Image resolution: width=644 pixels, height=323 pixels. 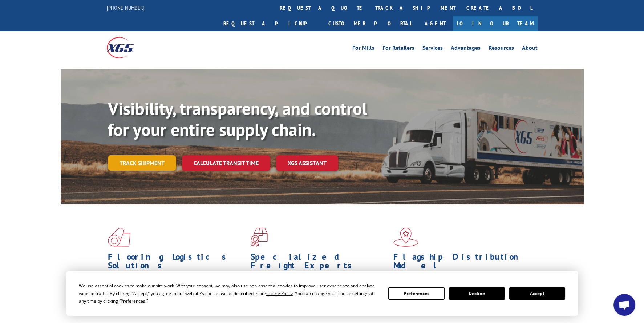 I want to click on h1: Flooring Logistics Solutions, so click(x=177, y=263).